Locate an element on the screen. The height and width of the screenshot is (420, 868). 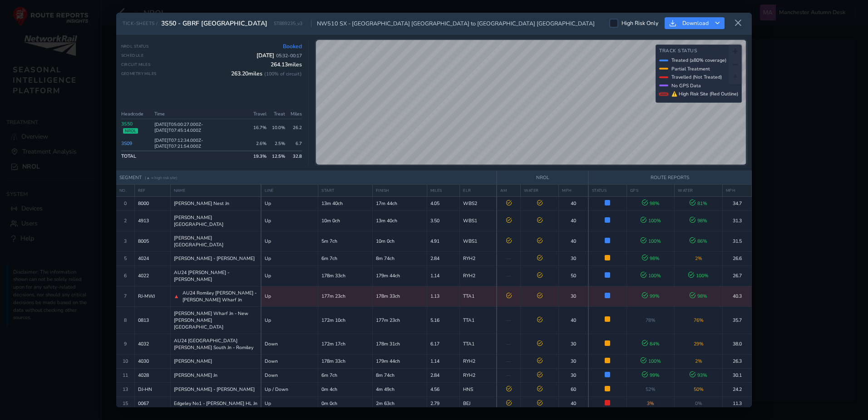
td: 178m 31ch is located at coordinates (399, 344).